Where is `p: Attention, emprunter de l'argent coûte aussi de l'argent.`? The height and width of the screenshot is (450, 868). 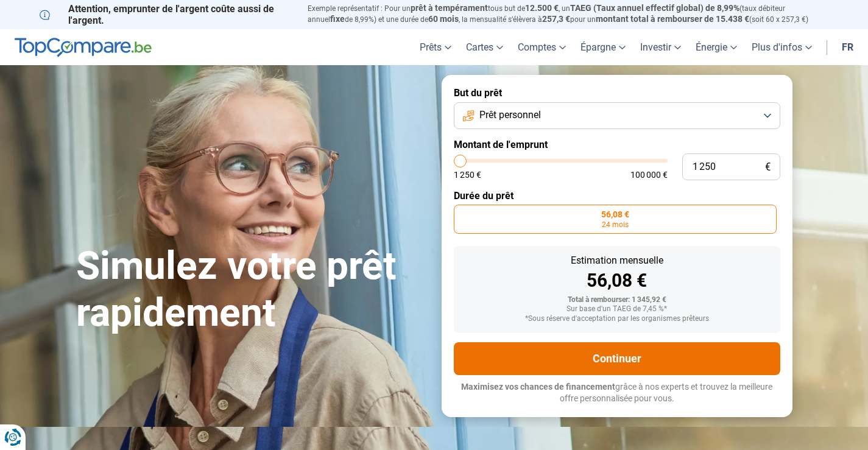
p: Attention, emprunter de l'argent coûte aussi de l'argent. is located at coordinates (166, 14).